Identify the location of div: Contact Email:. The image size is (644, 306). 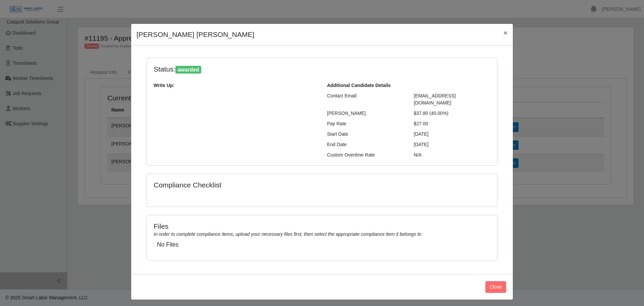
(365, 100).